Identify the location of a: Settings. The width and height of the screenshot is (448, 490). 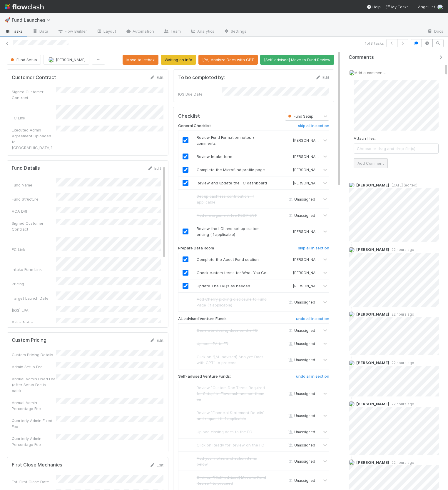
(235, 32).